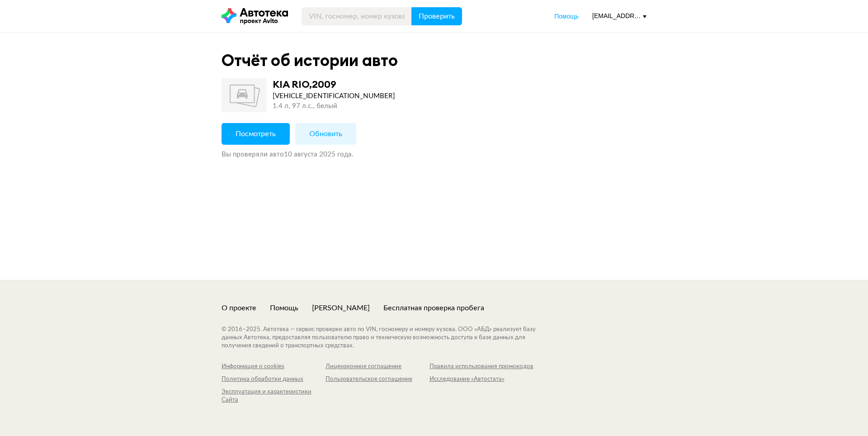  I want to click on div: Политика обработки данных, so click(273, 380).